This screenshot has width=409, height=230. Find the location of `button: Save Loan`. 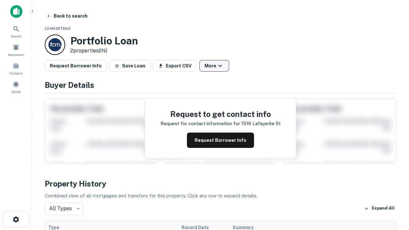

button: Save Loan is located at coordinates (130, 66).